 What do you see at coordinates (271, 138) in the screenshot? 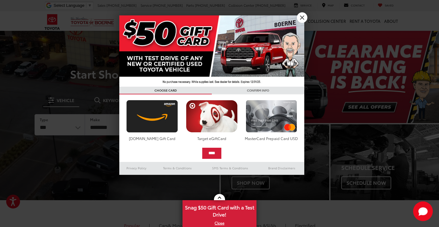
I see `div: MasterCard Prepaid Card USD` at bounding box center [271, 138].